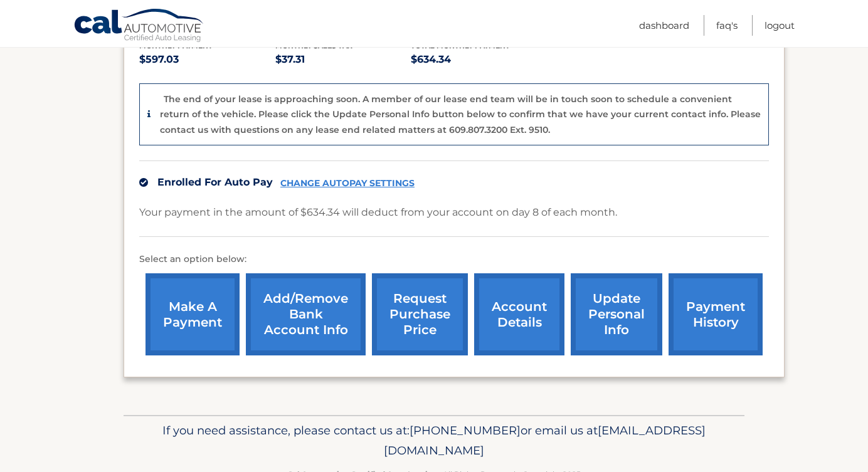 The image size is (868, 472). What do you see at coordinates (434, 441) in the screenshot?
I see `p: If you need assistance, please contact us at: or email us at` at bounding box center [434, 441].